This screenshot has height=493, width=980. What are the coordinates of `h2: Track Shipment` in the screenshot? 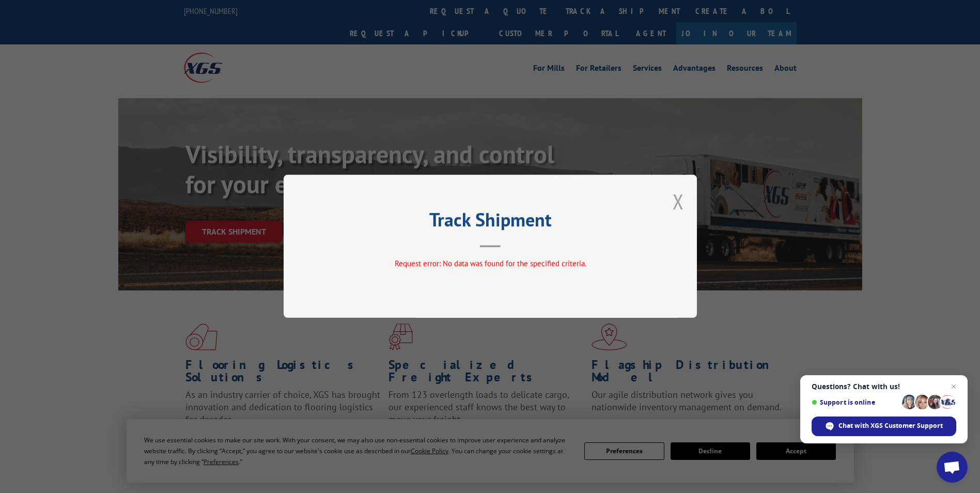 It's located at (490, 222).